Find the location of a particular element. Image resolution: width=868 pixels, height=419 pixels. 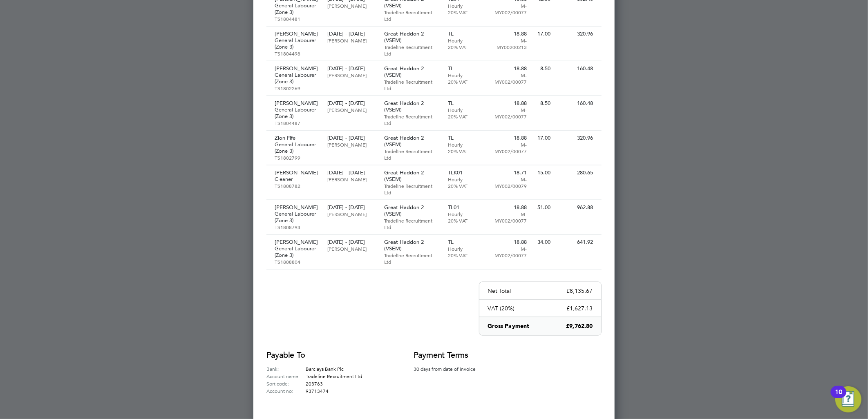

span: 93713474 is located at coordinates (318, 392).